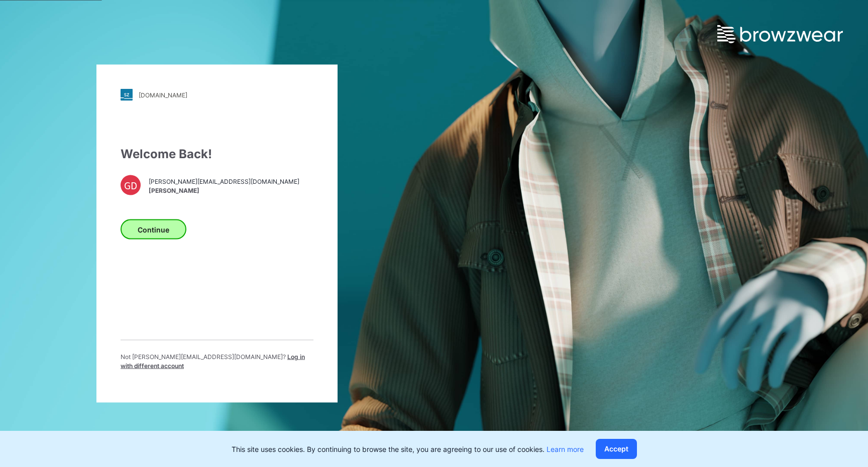  Describe the element at coordinates (153, 229) in the screenshot. I see `button: Continue` at that location.